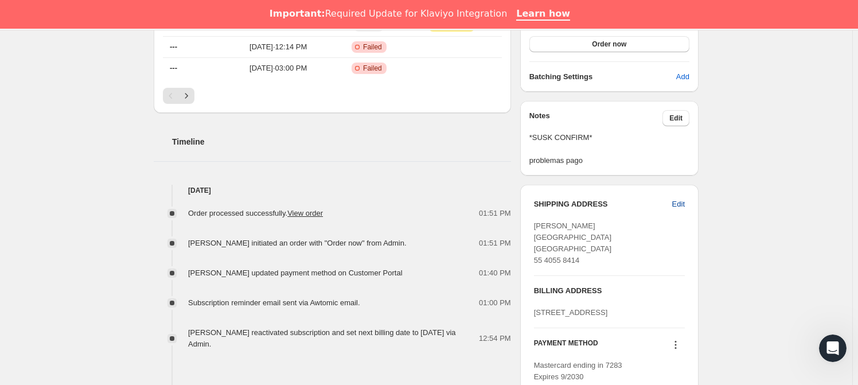 Image resolution: width=858 pixels, height=385 pixels. Describe the element at coordinates (388, 14) in the screenshot. I see `div: Required Update for Klaviyo Integration` at that location.